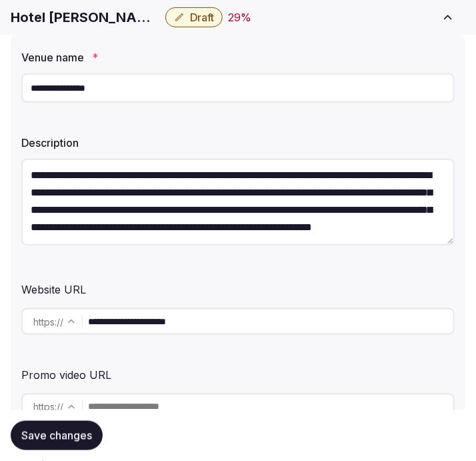 Image resolution: width=476 pixels, height=461 pixels. What do you see at coordinates (57, 435) in the screenshot?
I see `span: Save changes` at bounding box center [57, 435].